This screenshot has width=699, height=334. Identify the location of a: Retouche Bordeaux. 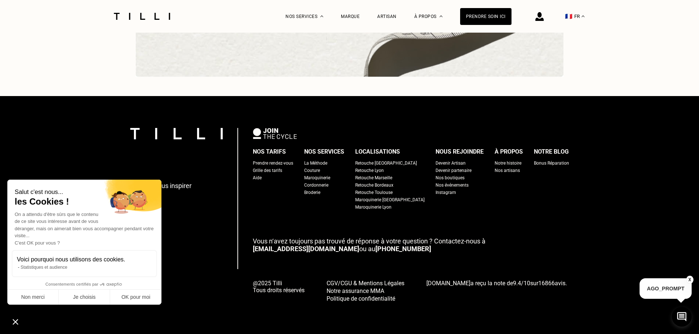
(374, 185).